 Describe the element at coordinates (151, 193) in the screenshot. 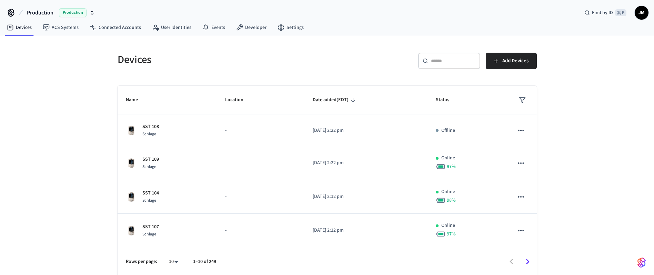

I see `p: SST 104` at that location.